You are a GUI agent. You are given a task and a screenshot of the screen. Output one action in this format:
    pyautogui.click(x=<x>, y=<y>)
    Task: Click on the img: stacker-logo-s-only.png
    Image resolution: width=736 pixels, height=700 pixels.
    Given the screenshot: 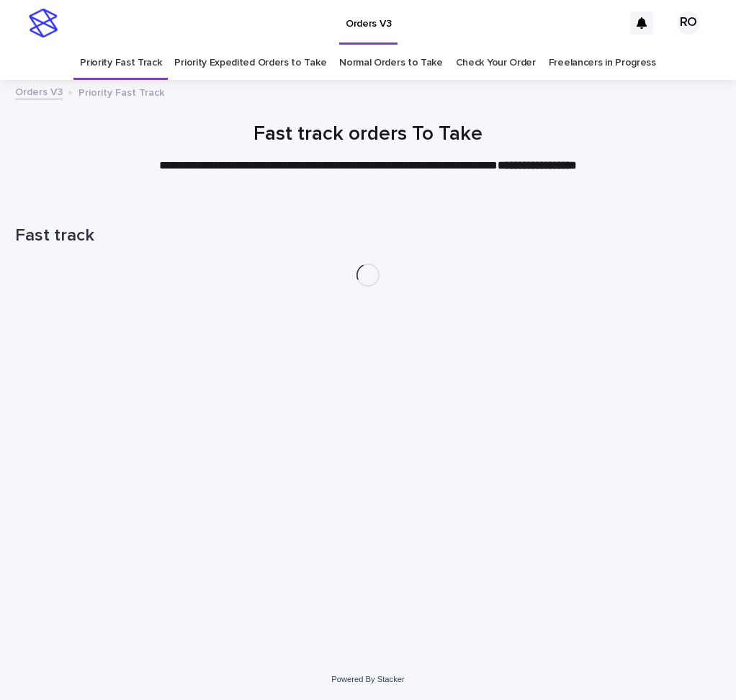 What is the action you would take?
    pyautogui.click(x=43, y=23)
    